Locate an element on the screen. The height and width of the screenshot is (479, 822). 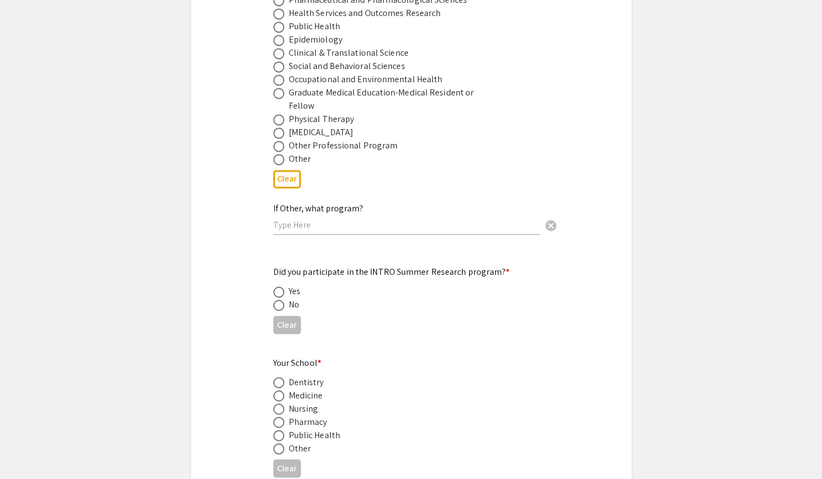
div: Graduate Medical Education-Medical Resident or Fellow is located at coordinates (385, 99).